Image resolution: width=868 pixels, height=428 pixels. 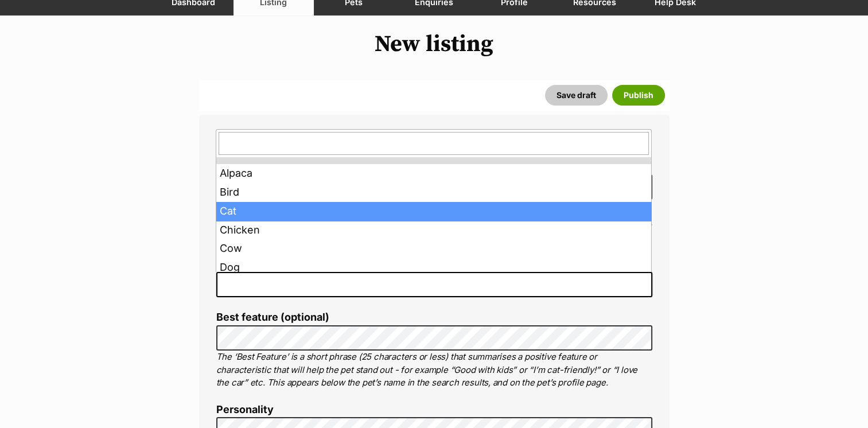 What do you see at coordinates (434, 317) in the screenshot?
I see `label: Best feature (optional)` at bounding box center [434, 317].